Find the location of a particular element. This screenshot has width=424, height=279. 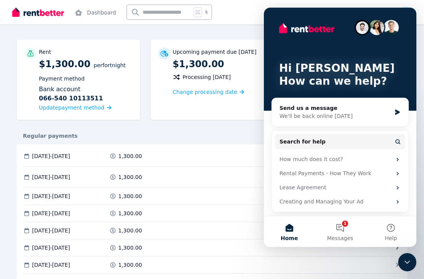

img: Suzanne Williams is located at coordinates (406, 12).